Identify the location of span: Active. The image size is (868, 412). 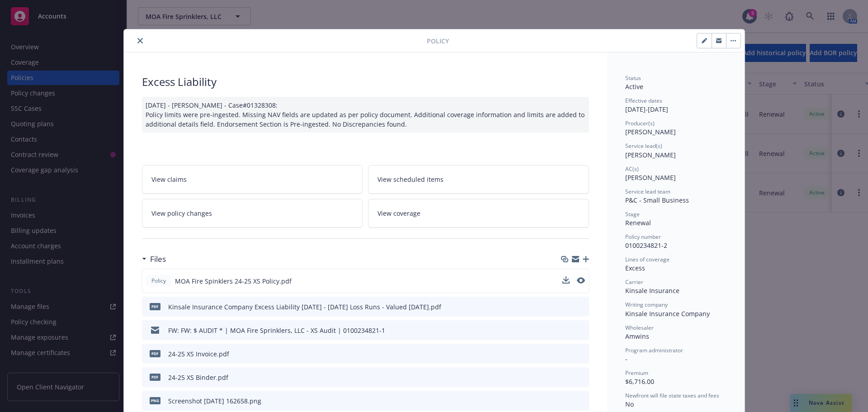
(635, 87).